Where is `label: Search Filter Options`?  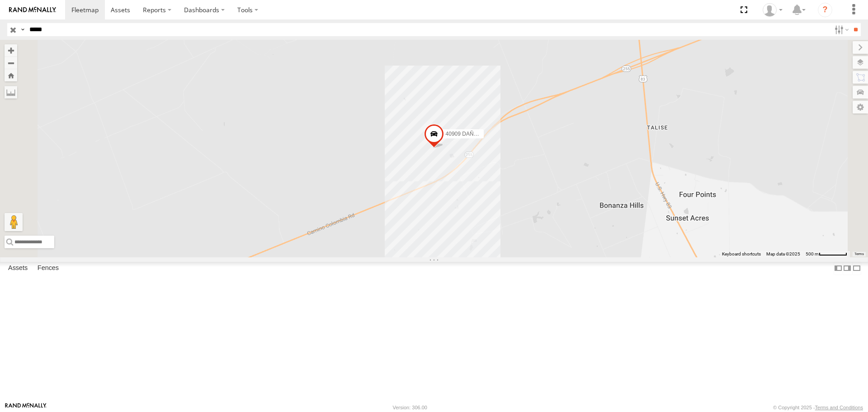
label: Search Filter Options is located at coordinates (841, 30).